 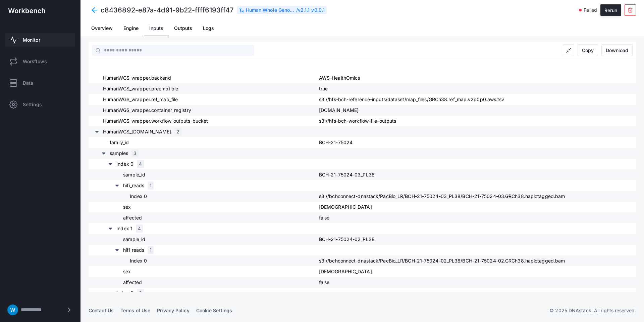 What do you see at coordinates (131, 28) in the screenshot?
I see `span: Engine` at bounding box center [131, 28].